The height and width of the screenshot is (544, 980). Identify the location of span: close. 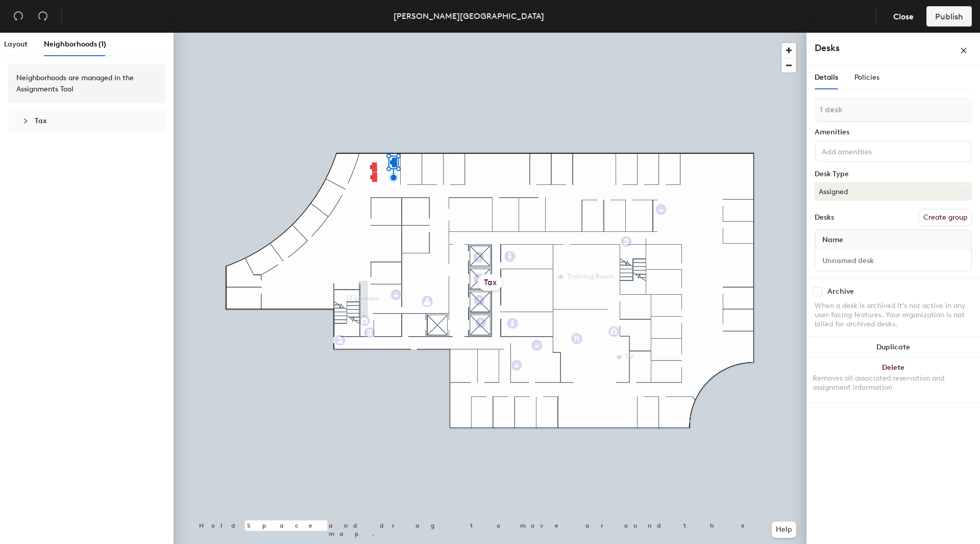
(963, 51).